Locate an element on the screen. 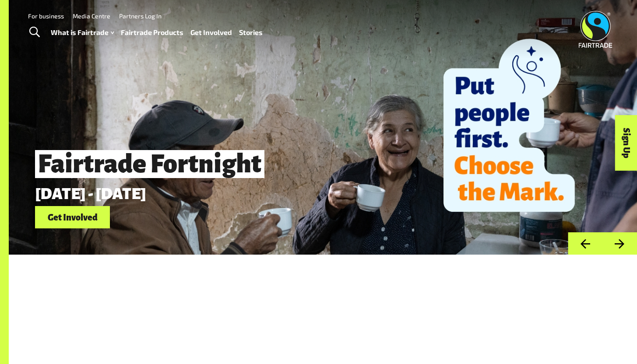 This screenshot has height=364, width=637. a: Fairtrade Products is located at coordinates (152, 32).